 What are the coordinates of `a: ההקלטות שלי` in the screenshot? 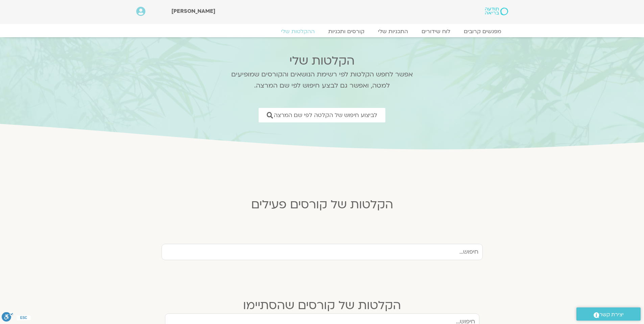 It's located at (298, 32).